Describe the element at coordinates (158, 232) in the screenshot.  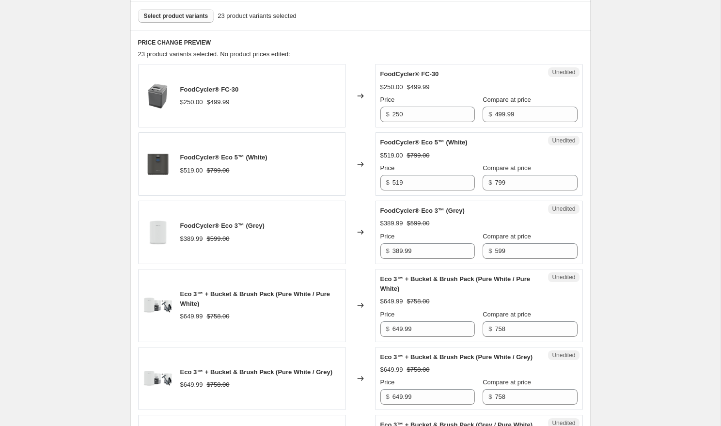
I see `img: FC_-_Eco_5_-_White_80x.png` at that location.